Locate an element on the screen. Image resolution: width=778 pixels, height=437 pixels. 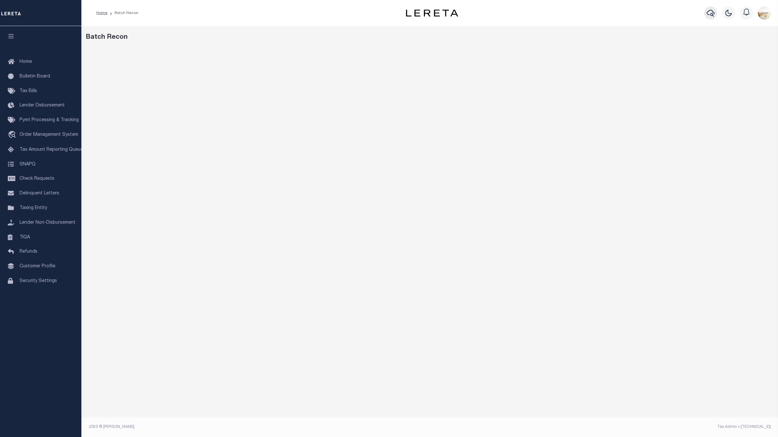
span: Refunds is located at coordinates (28, 251).